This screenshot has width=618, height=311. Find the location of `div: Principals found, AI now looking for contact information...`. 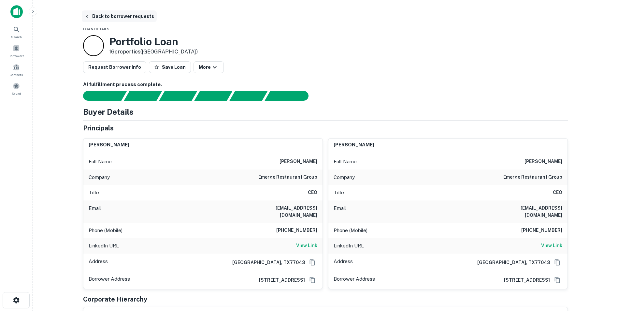

div: Principals found, AI now looking for contact information... is located at coordinates (213, 96).